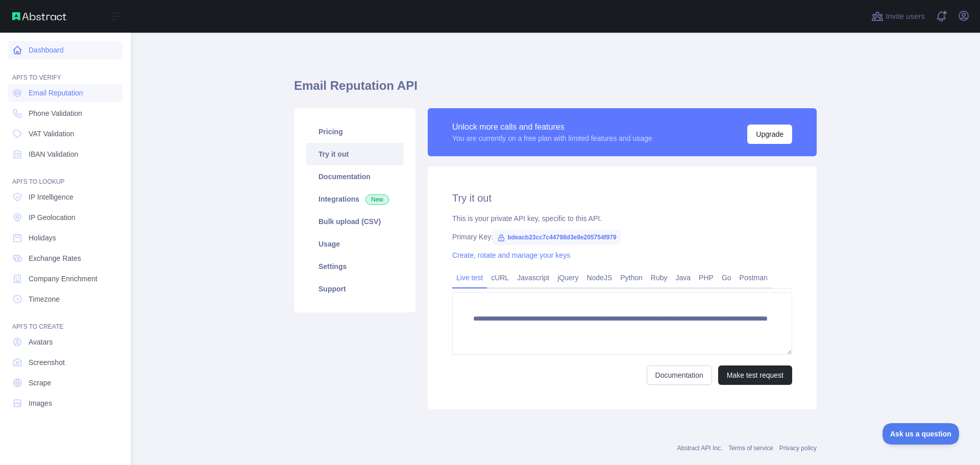 This screenshot has height=465, width=980. What do you see at coordinates (659, 278) in the screenshot?
I see `a: Ruby` at bounding box center [659, 278].